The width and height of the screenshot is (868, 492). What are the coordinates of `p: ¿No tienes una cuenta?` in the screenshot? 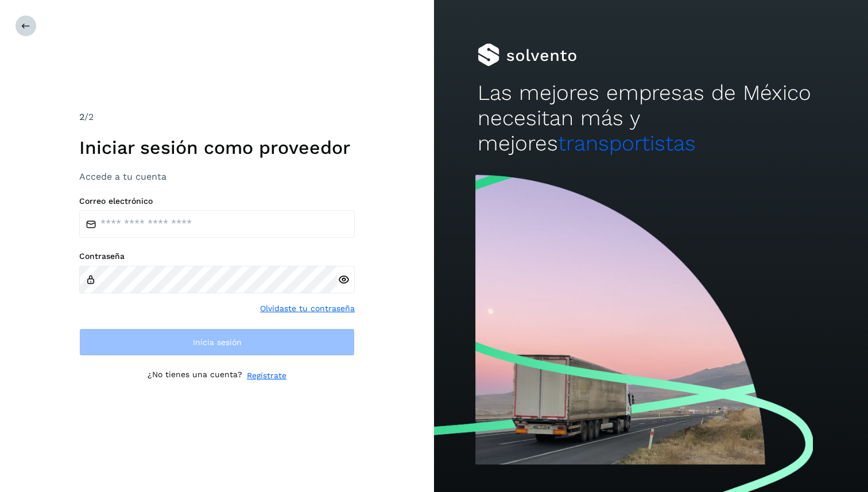 It's located at (194, 376).